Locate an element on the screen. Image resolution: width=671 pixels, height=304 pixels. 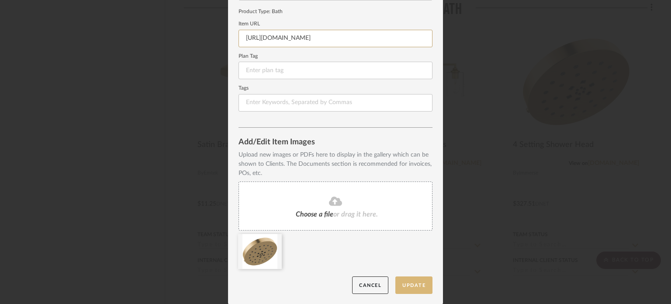
button: Update is located at coordinates (414, 285).